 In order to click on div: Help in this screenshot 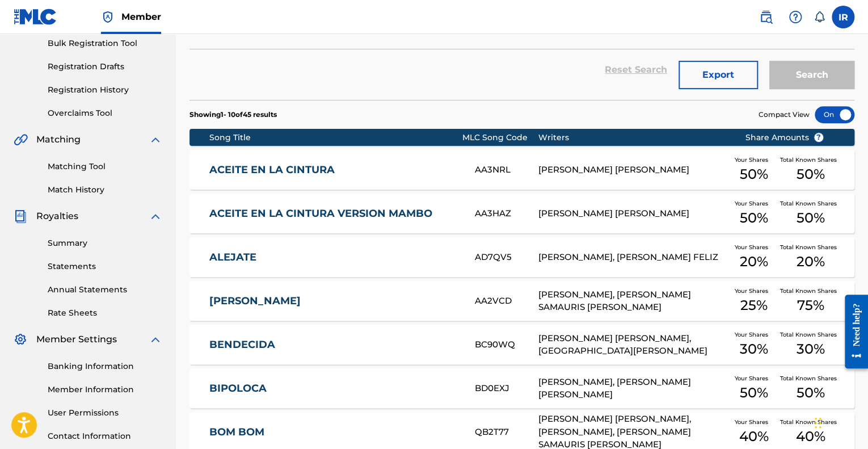, I will do `click(795, 17)`.